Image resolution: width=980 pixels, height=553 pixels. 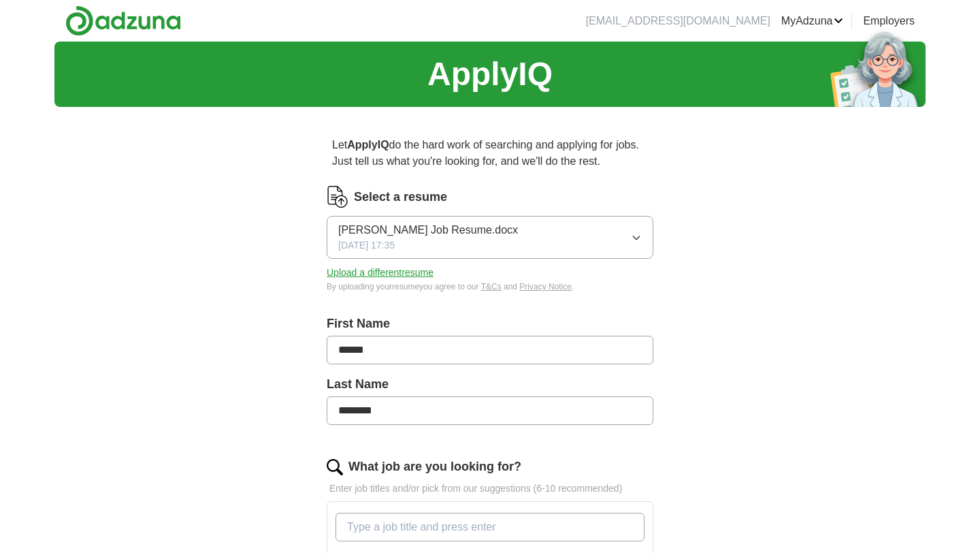 What do you see at coordinates (380, 273) in the screenshot?
I see `button: Upload a differentresume` at bounding box center [380, 273].